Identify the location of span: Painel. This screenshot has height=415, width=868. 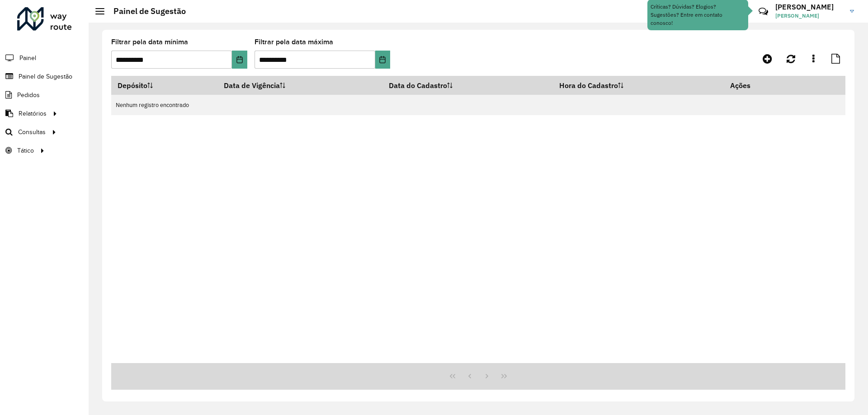
(28, 58).